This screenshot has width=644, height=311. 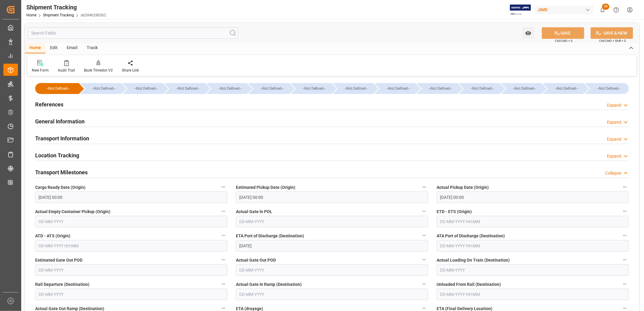 I want to click on div: Book Timeslot V2, so click(x=98, y=70).